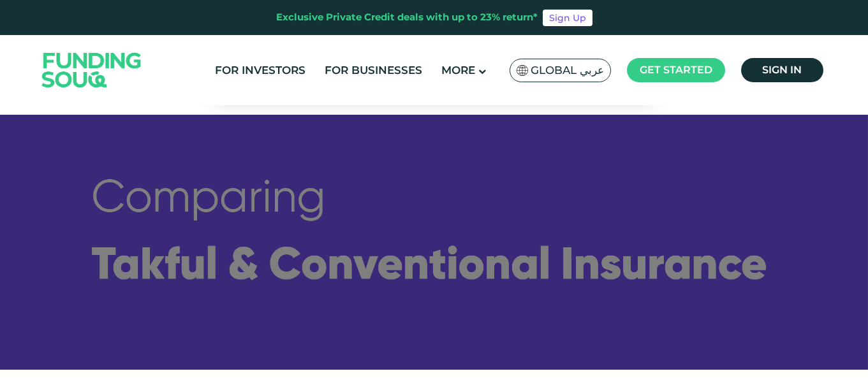 The width and height of the screenshot is (868, 392). What do you see at coordinates (458, 71) in the screenshot?
I see `span: More` at bounding box center [458, 71].